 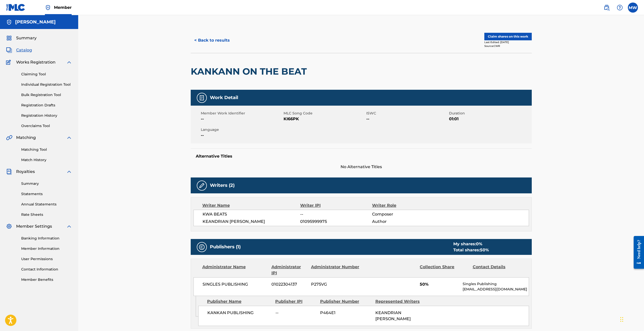 I want to click on a: Matching Tool, so click(x=46, y=149).